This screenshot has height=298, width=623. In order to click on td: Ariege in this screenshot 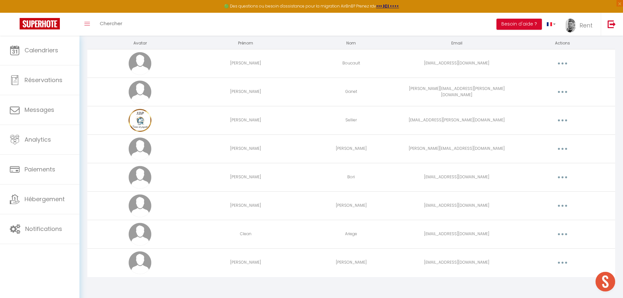, I will do `click(351, 234)`.